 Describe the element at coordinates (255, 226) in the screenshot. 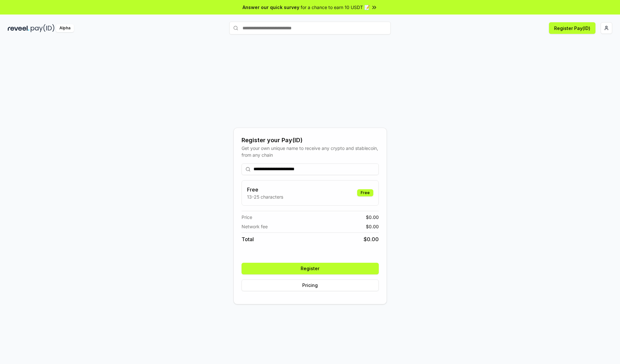

I see `span: Network fee` at that location.